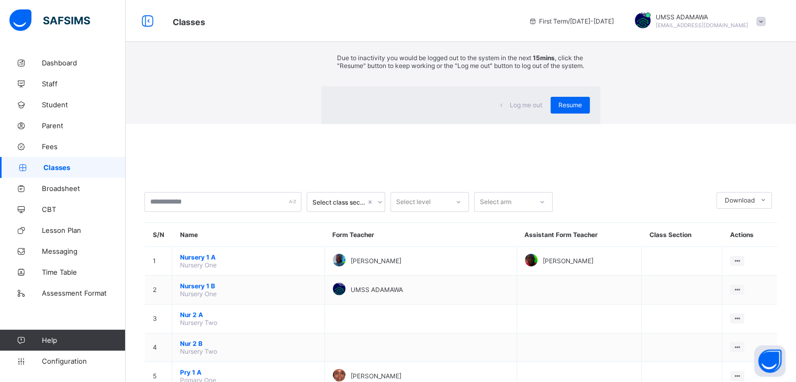 The height and width of the screenshot is (382, 796). What do you see at coordinates (83, 361) in the screenshot?
I see `span: Configuration` at bounding box center [83, 361].